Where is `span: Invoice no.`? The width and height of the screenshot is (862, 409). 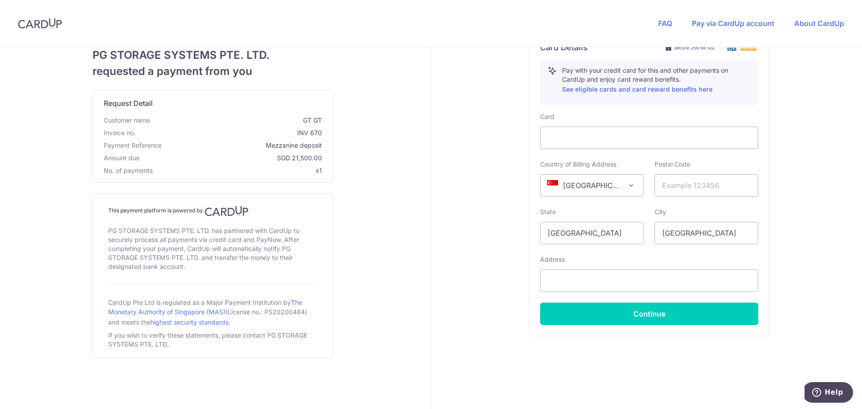 span: Invoice no. is located at coordinates (119, 133).